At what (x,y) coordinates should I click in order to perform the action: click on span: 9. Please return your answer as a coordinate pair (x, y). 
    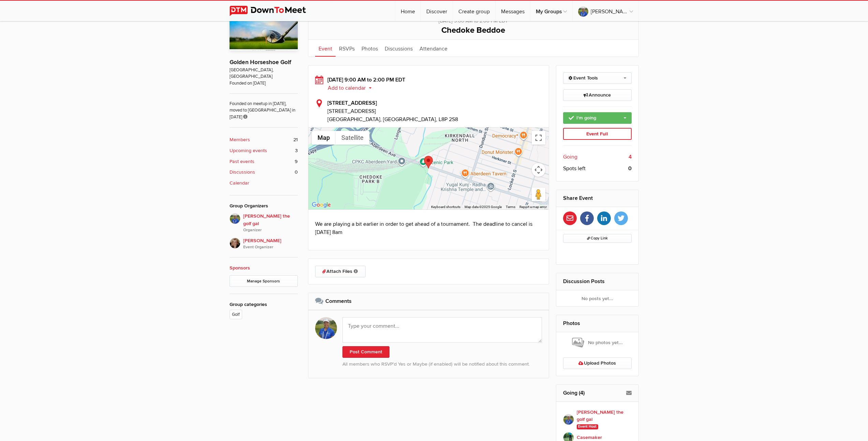
    Looking at the image, I should click on (296, 162).